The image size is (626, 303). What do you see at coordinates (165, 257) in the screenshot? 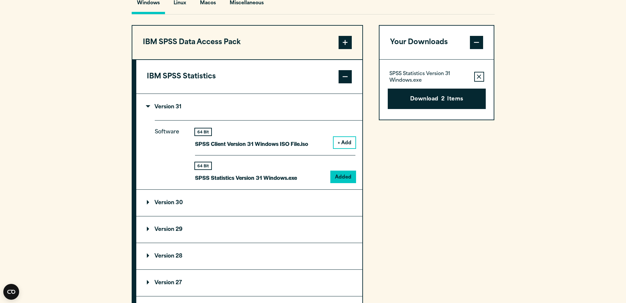
I see `p: Version 28` at bounding box center [165, 257].